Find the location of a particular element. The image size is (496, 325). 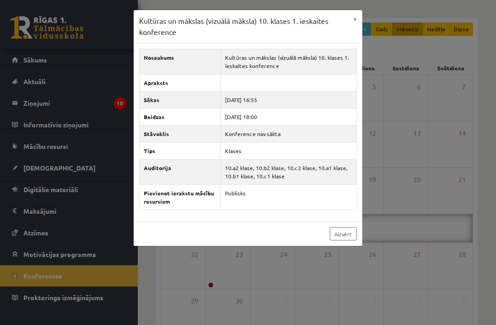

th: Beidzas is located at coordinates (180, 117).